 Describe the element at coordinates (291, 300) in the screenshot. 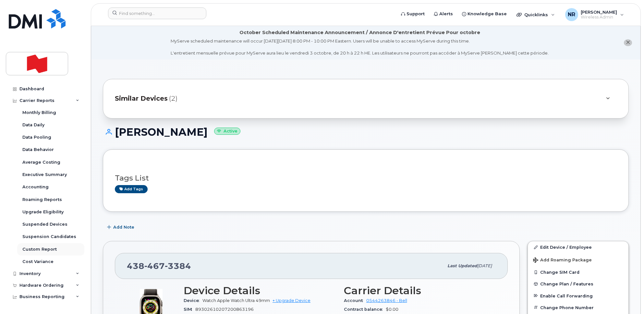

I see `a: + Upgrade Device` at that location.